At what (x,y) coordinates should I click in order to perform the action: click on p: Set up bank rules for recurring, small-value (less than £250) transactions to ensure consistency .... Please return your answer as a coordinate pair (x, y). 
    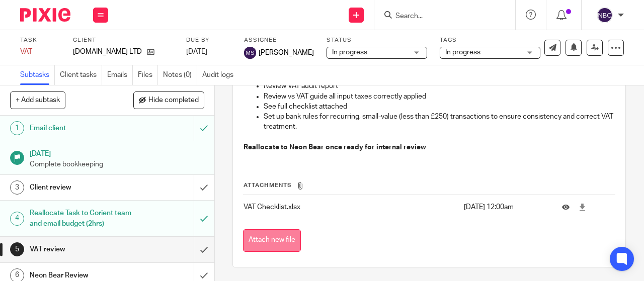
    Looking at the image, I should click on (439, 122).